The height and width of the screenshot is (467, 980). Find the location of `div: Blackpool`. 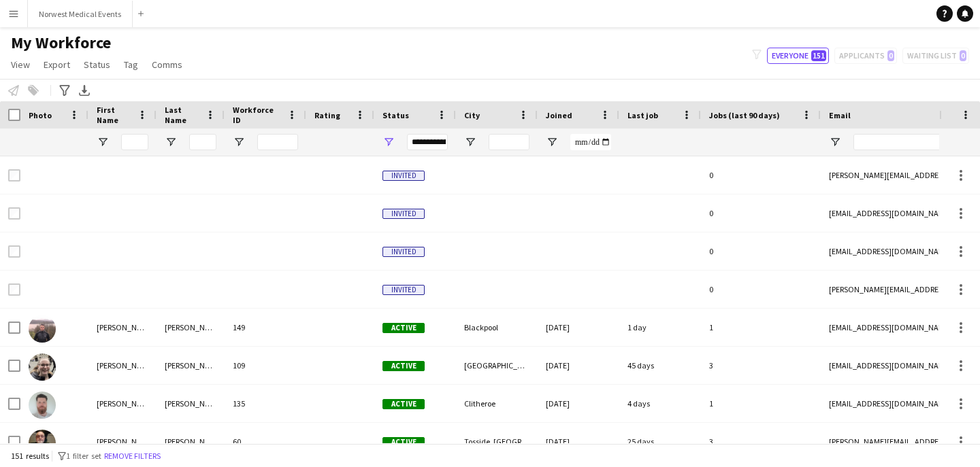

div: Blackpool is located at coordinates (497, 327).